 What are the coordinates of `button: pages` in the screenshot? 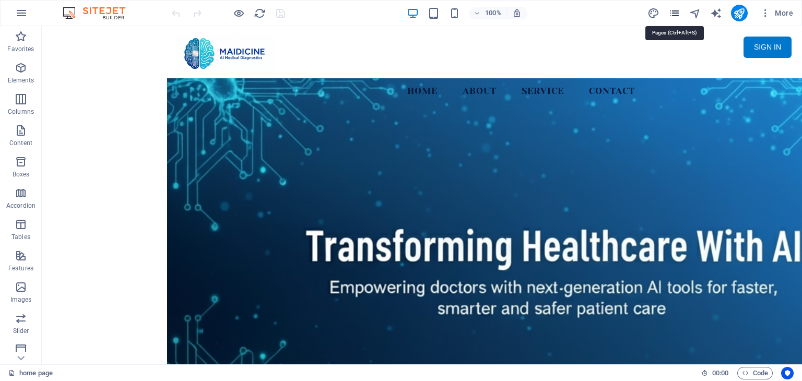 It's located at (675, 13).